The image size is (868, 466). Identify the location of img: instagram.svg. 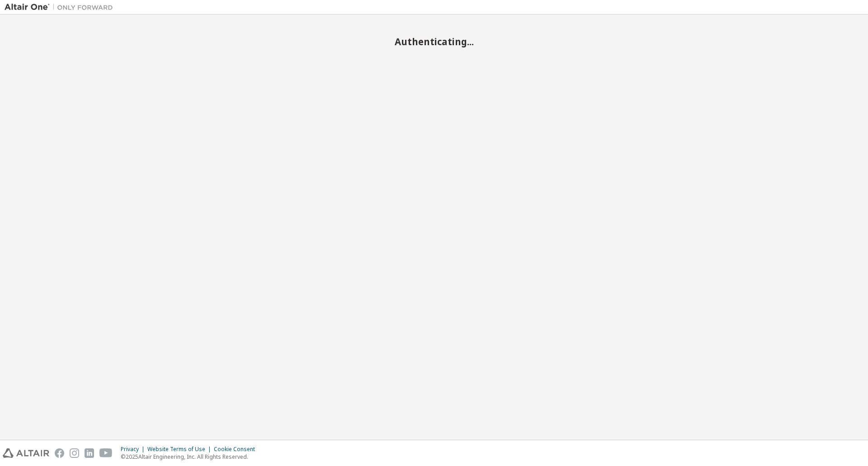
(74, 453).